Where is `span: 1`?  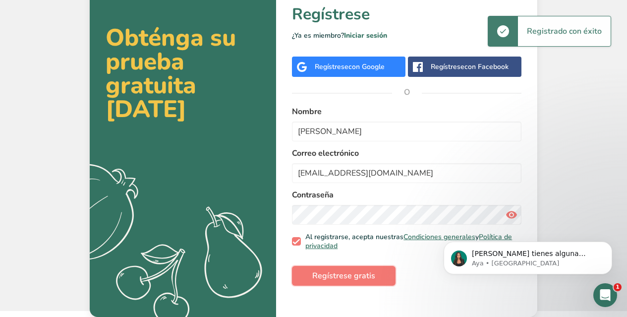 span: 1 is located at coordinates (617, 287).